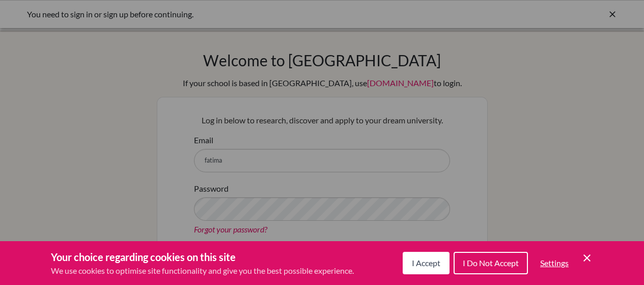 The image size is (644, 285). Describe the element at coordinates (491, 262) in the screenshot. I see `span: I Do Not Accept` at that location.